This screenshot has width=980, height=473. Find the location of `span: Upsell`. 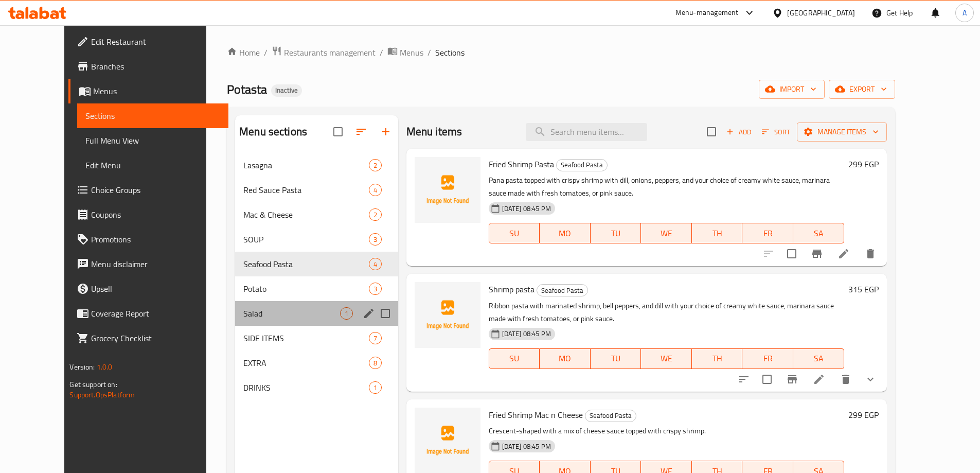

span: Upsell is located at coordinates (156, 289).